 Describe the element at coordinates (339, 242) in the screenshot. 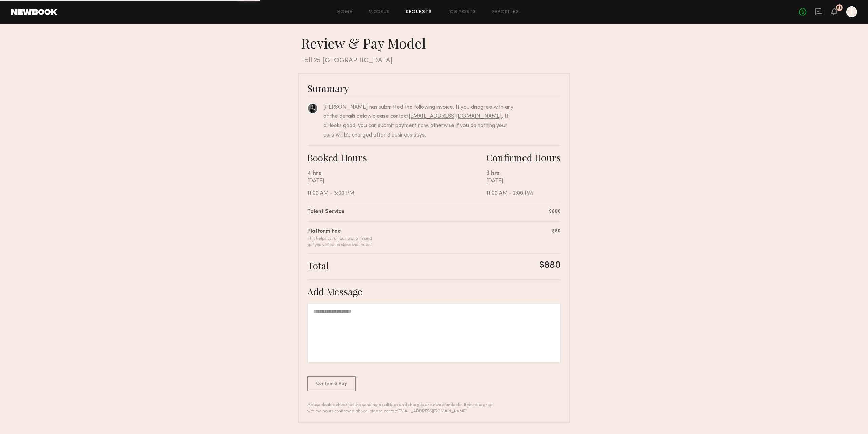

I see `div: This helps us run our platform and get you vetted, professional talent.` at that location.